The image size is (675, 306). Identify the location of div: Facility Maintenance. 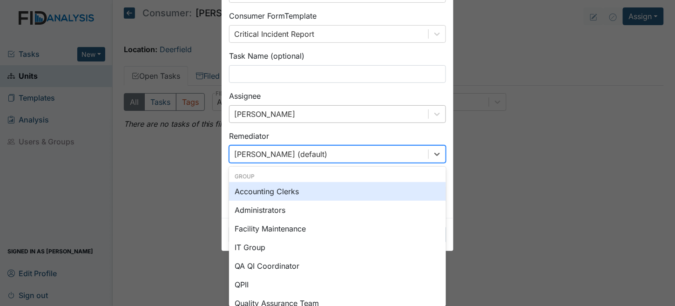
(338, 229).